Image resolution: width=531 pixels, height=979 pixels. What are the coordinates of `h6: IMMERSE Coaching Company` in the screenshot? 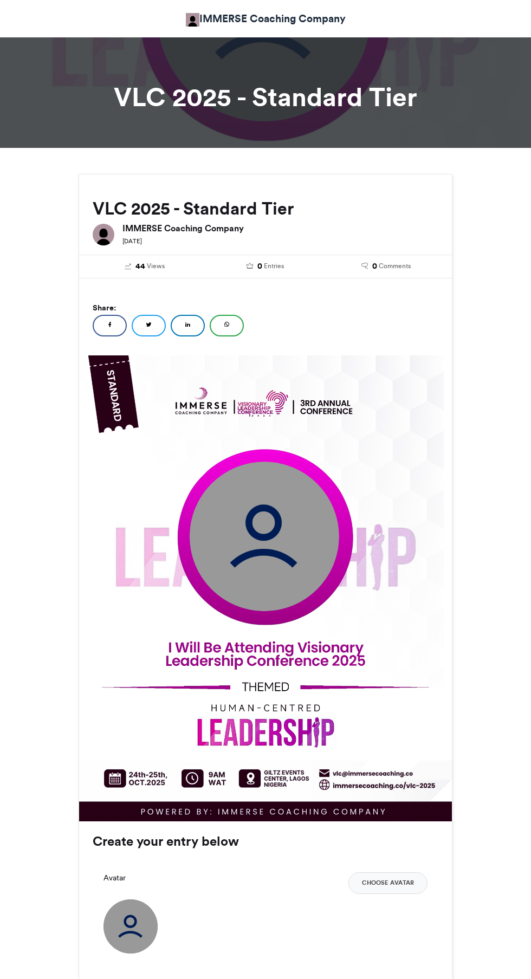 It's located at (280, 228).